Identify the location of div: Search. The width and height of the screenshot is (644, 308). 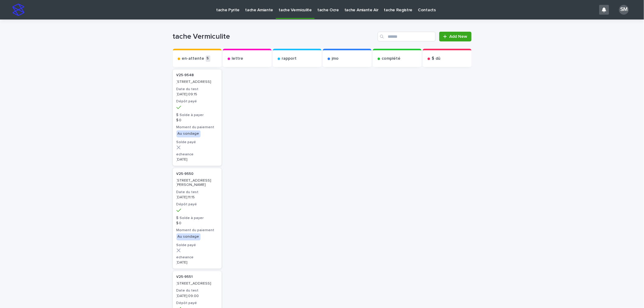
(406, 36).